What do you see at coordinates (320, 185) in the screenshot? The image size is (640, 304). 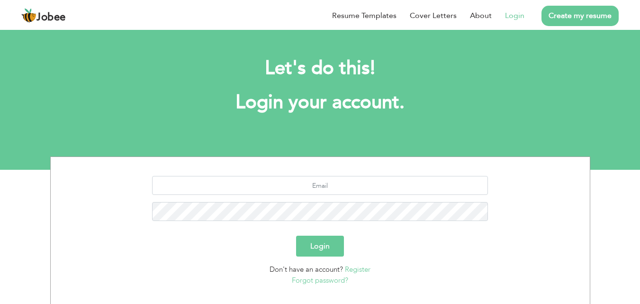 I see `input: Email` at bounding box center [320, 185].